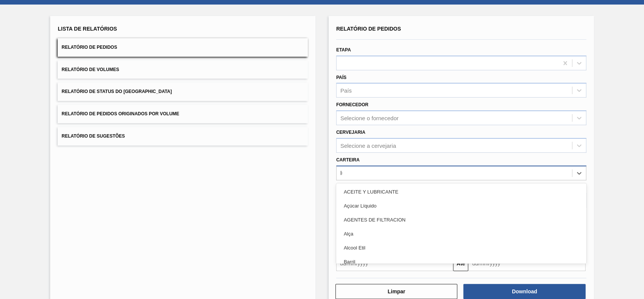  What do you see at coordinates (461, 234) in the screenshot?
I see `div: Alça` at bounding box center [461, 234].